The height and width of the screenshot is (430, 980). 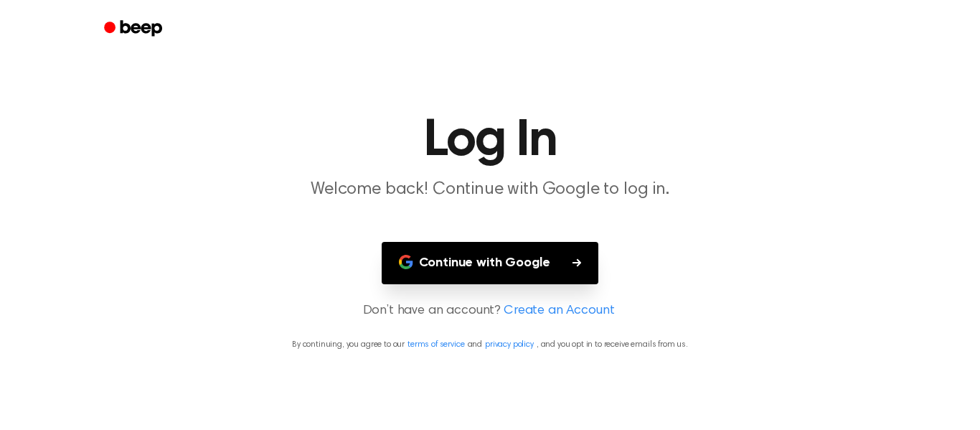 What do you see at coordinates (490, 311) in the screenshot?
I see `p: Don’t have an account?` at bounding box center [490, 311].